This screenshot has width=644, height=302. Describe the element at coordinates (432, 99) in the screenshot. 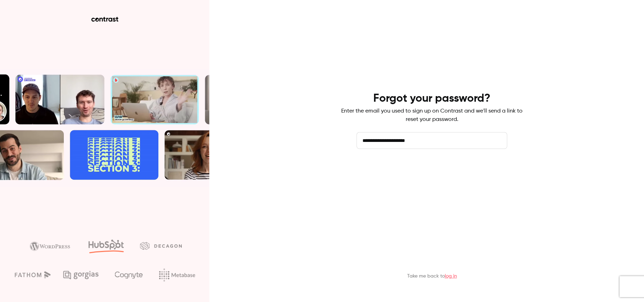

I see `h4: Forgot your password?` at that location.